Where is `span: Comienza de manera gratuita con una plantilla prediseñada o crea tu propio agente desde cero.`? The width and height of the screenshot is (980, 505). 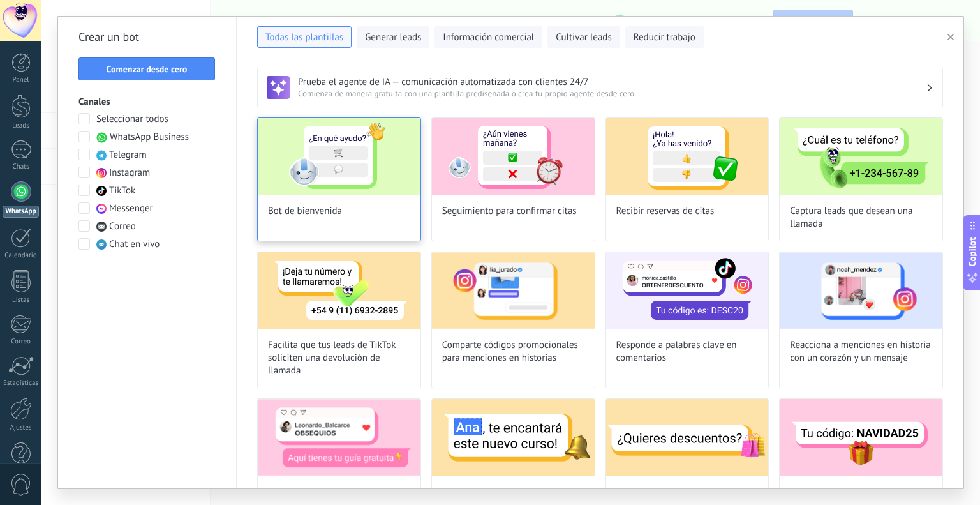
span: Comienza de manera gratuita con una plantilla prediseñada o crea tu propio agente desde cero. is located at coordinates (612, 94).